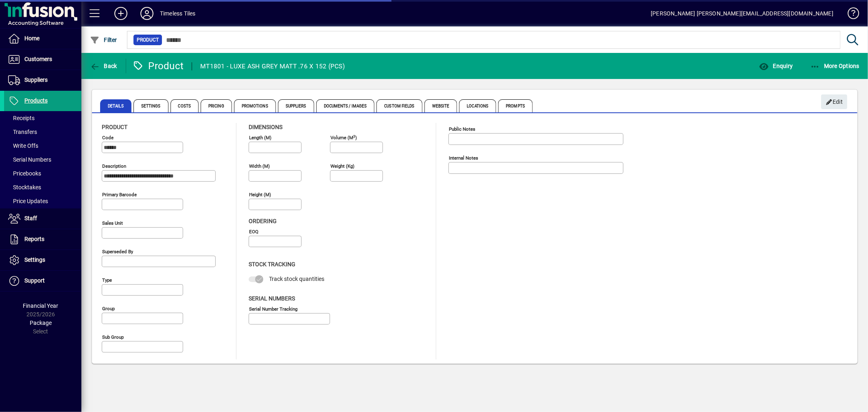 Image resolution: width=868 pixels, height=412 pixels. Describe the element at coordinates (178, 13) in the screenshot. I see `div: Timeless Tiles` at that location.